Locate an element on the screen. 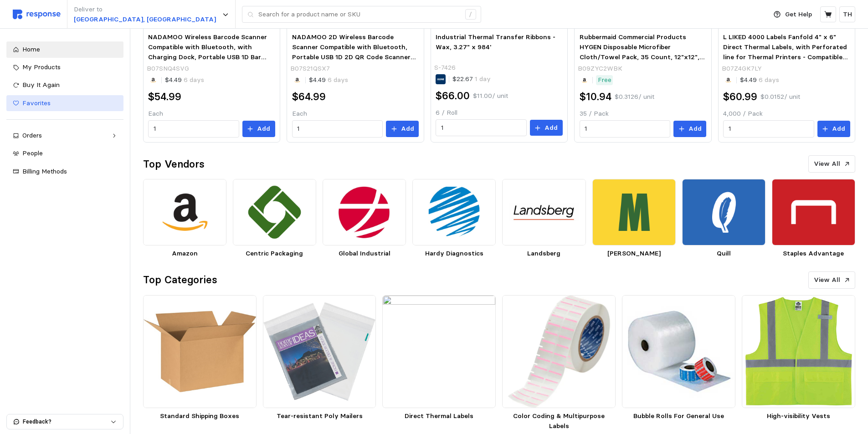 The image size is (868, 434). p: $0.3126 / unit is located at coordinates (634, 97).